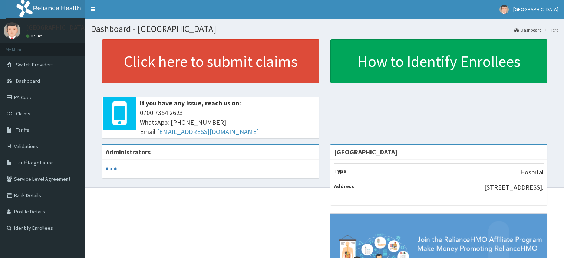 This screenshot has width=564, height=258. What do you see at coordinates (550, 30) in the screenshot?
I see `li: Here` at bounding box center [550, 30].